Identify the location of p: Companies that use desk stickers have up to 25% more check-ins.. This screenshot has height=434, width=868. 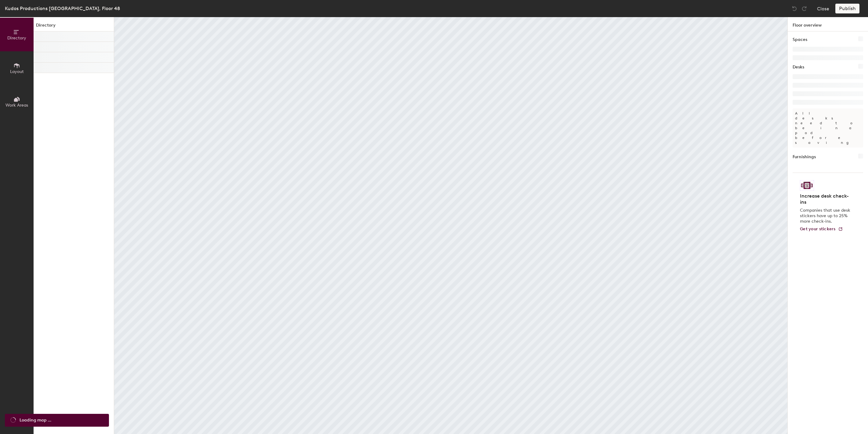
(826, 216).